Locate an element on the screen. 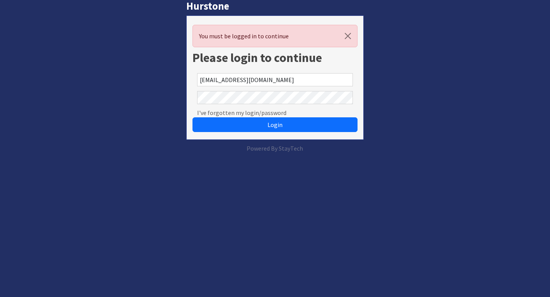 Image resolution: width=550 pixels, height=297 pixels. button: Login is located at coordinates (275, 125).